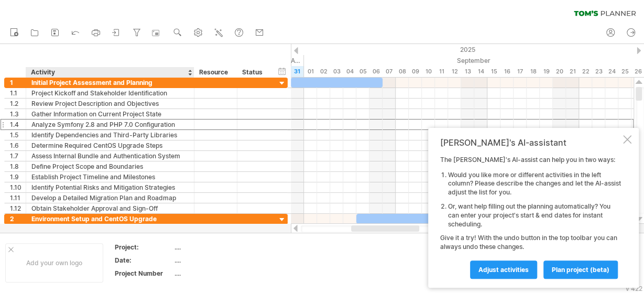  Describe the element at coordinates (110, 135) in the screenshot. I see `div: Identify Dependencies and Third-Party Libraries` at that location.